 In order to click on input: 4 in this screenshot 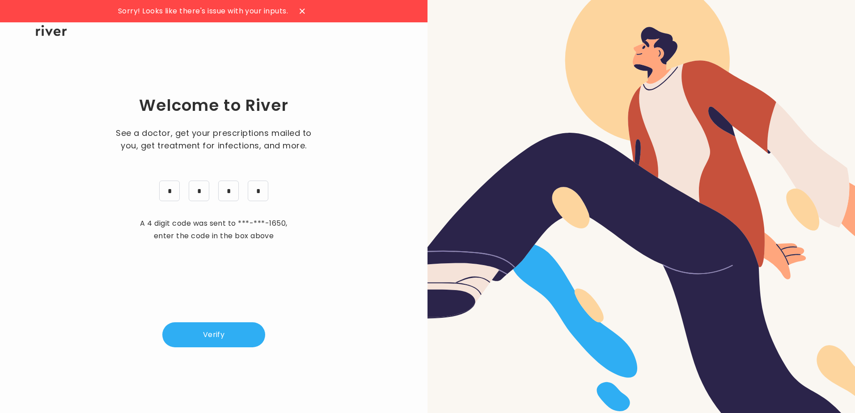, I will do `click(229, 191)`.